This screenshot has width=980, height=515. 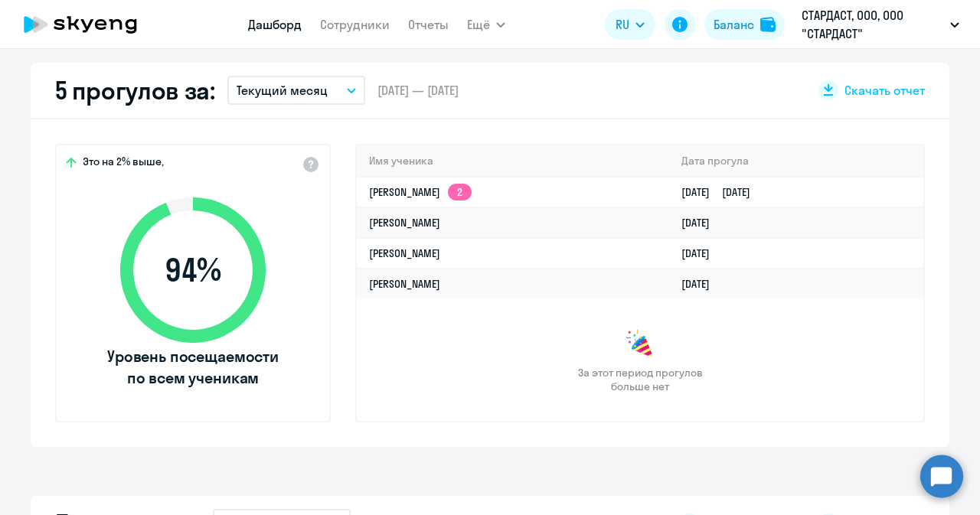 I want to click on button: Ещё, so click(x=486, y=24).